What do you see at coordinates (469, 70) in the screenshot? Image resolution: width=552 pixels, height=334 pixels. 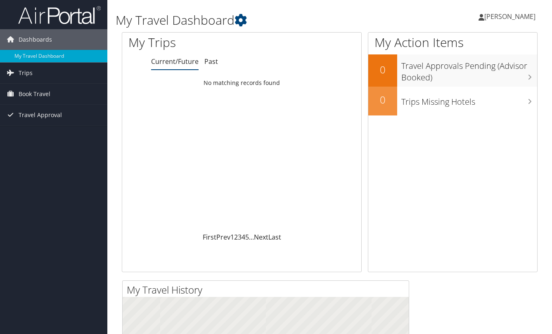 I see `h3: Travel Approvals Pending (Advisor Booked)` at bounding box center [469, 70].